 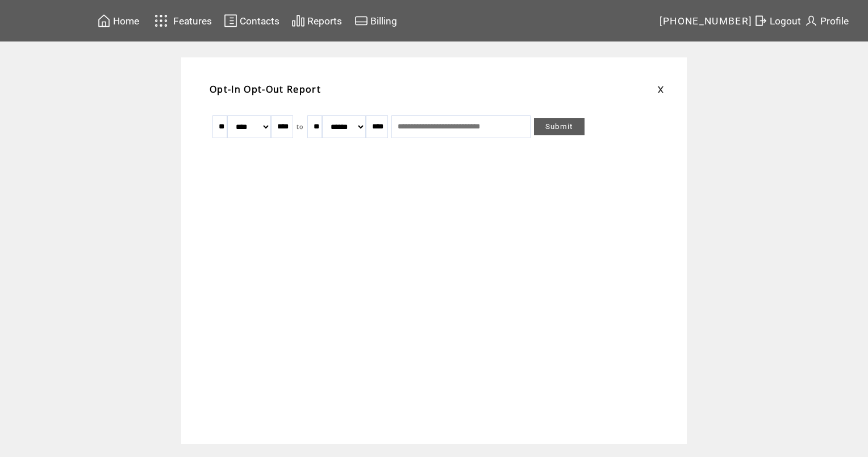 What do you see at coordinates (826, 20) in the screenshot?
I see `a: Profile` at bounding box center [826, 20].